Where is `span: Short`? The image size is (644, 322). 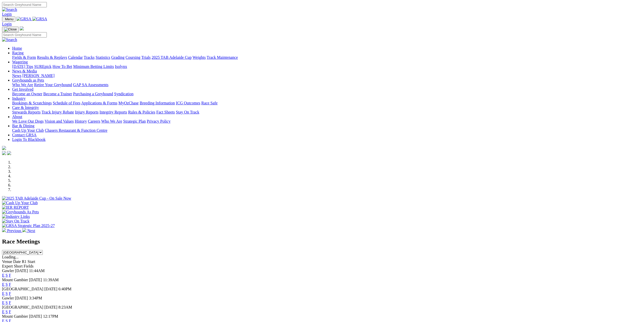
span: Short is located at coordinates (18, 266).